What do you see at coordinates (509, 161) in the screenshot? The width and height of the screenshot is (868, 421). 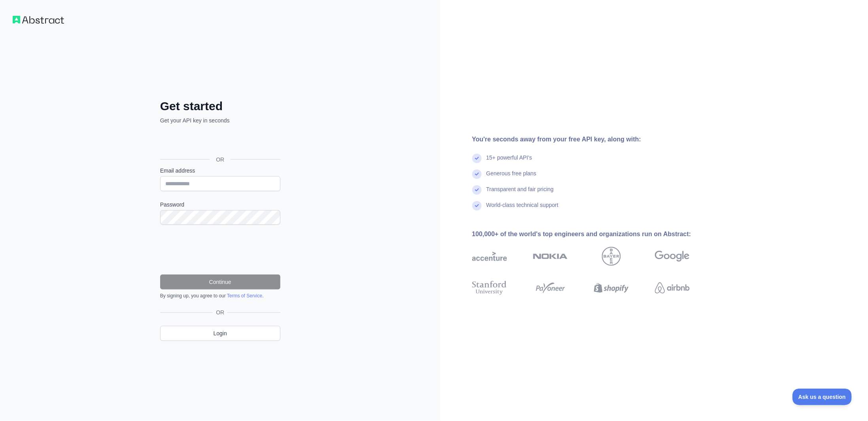 I see `div: 15+ powerful API's` at bounding box center [509, 161].